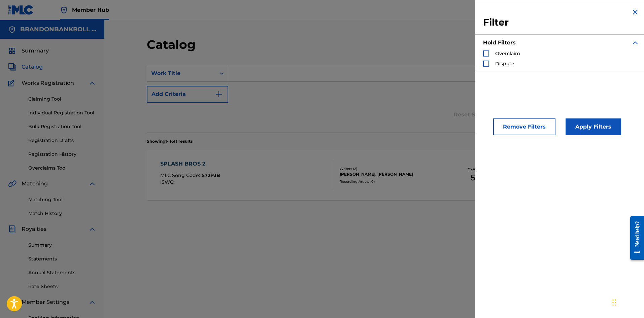 Image resolution: width=644 pixels, height=318 pixels. What do you see at coordinates (635, 12) in the screenshot?
I see `img: close` at bounding box center [635, 12].